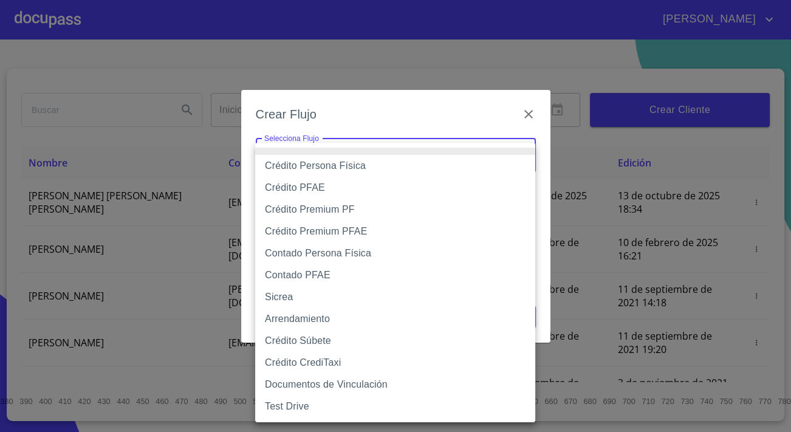  I want to click on li: Sicrea, so click(395, 297).